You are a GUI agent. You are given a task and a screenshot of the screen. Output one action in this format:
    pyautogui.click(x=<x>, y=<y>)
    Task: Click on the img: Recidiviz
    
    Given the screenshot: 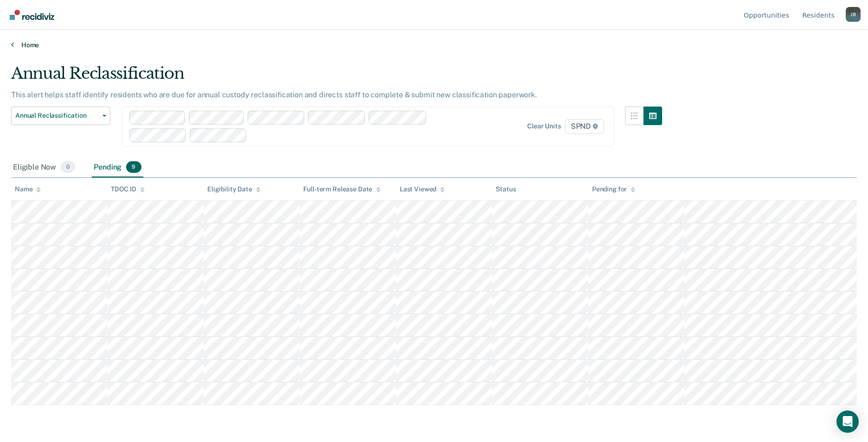 What is the action you would take?
    pyautogui.click(x=32, y=15)
    